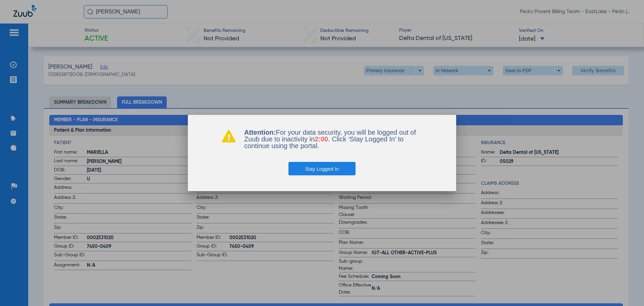 This screenshot has width=644, height=306. Describe the element at coordinates (333, 139) in the screenshot. I see `p: For your data security, you will be logged out of Zuub due to inactivity in . Click ‘Stay Logged ...` at that location.